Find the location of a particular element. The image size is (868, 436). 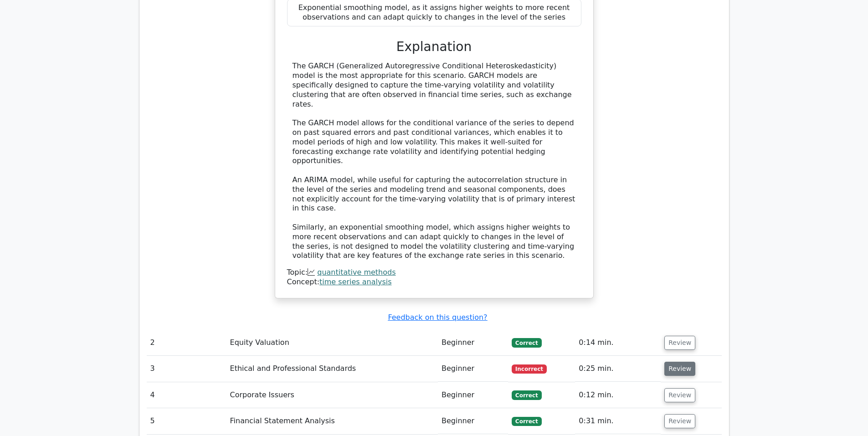

h3: Explanation is located at coordinates (434, 47).